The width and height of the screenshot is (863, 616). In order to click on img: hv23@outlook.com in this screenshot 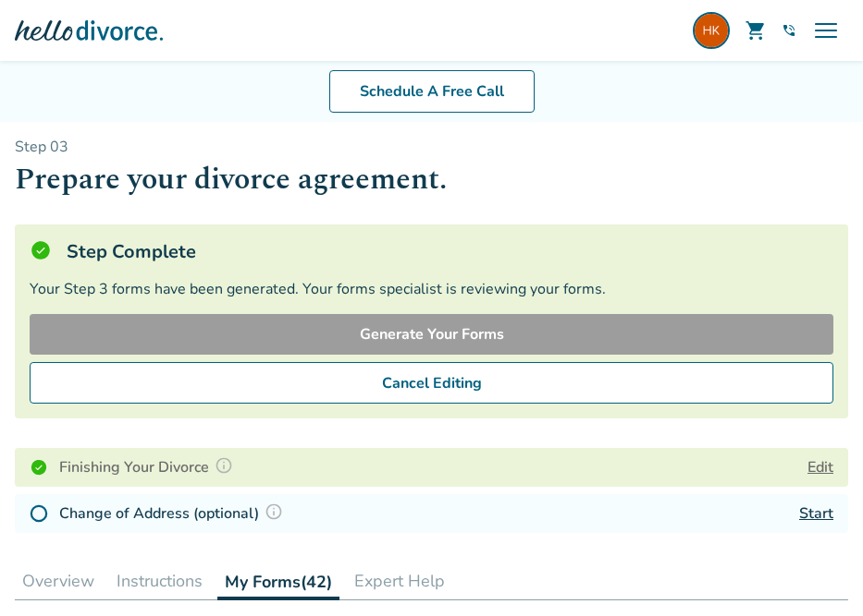, I will do `click(711, 31)`.